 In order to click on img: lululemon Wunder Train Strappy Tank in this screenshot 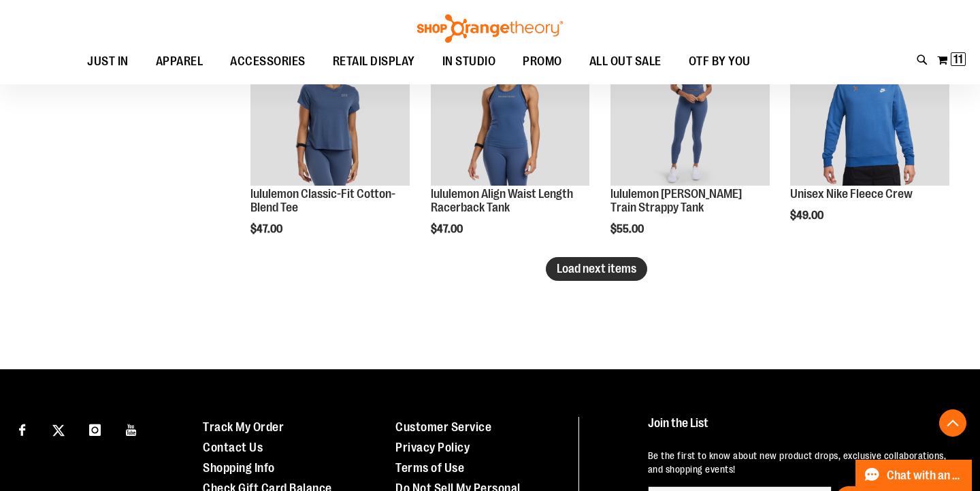, I will do `click(690, 107)`.